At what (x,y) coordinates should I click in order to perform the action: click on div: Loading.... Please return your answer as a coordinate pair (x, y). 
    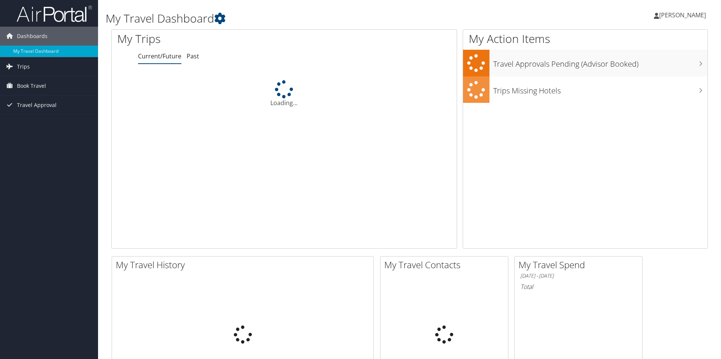
    Looking at the image, I should click on (284, 94).